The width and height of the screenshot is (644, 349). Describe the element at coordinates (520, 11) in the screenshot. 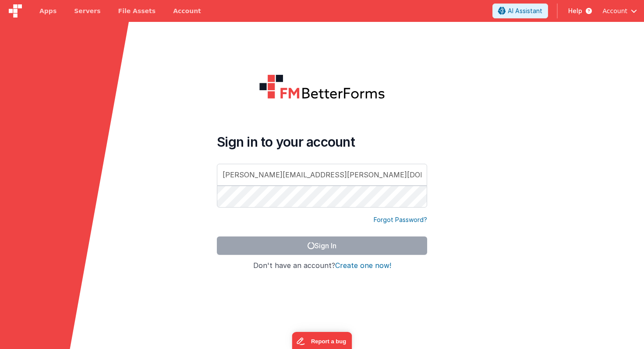

I see `button: AI Assistant` at that location.